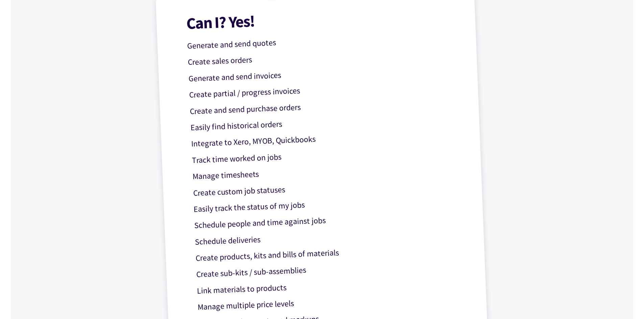 The height and width of the screenshot is (319, 644). Describe the element at coordinates (321, 18) in the screenshot. I see `h1: Can I? Yes!` at that location.